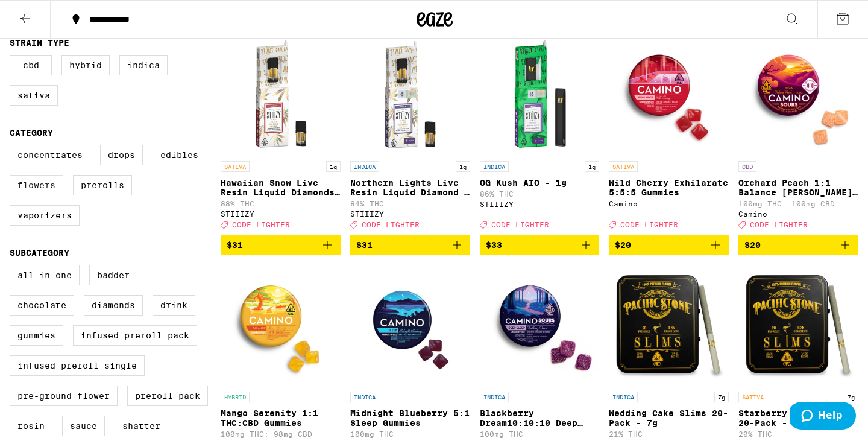 The width and height of the screenshot is (868, 438). I want to click on p: 21% THC, so click(668, 434).